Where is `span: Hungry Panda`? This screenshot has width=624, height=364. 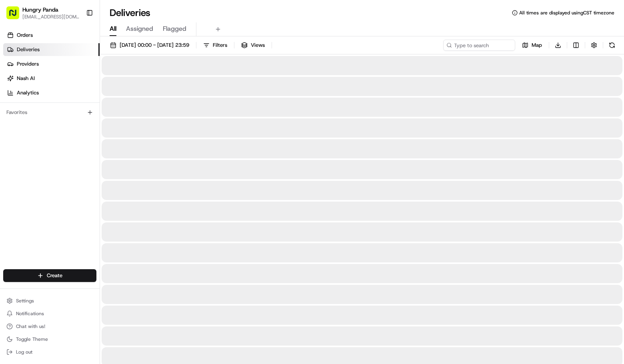 span: Hungry Panda is located at coordinates (40, 9).